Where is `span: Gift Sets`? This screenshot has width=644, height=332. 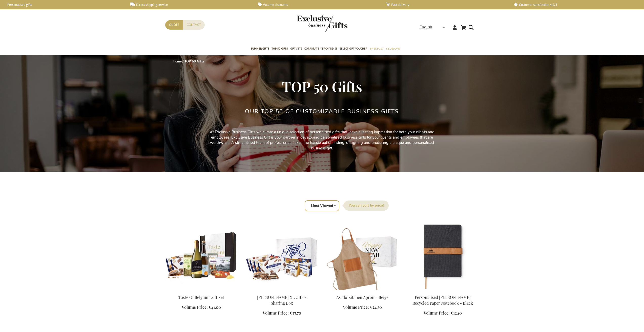
span: Gift Sets is located at coordinates (296, 48).